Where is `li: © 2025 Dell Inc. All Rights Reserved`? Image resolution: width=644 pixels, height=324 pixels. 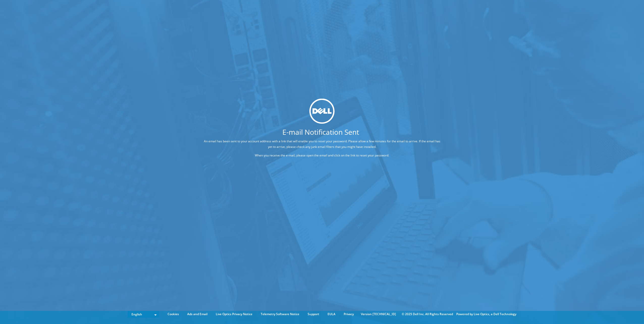
li: © 2025 Dell Inc. All Rights Reserved is located at coordinates (427, 314).